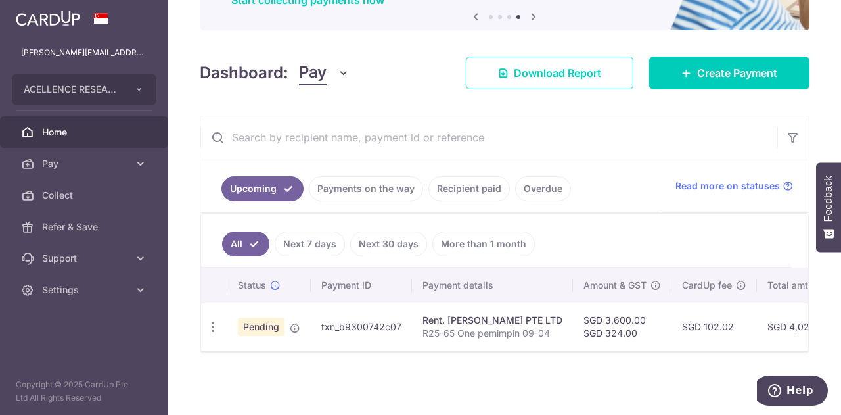 The height and width of the screenshot is (415, 841). I want to click on a: Download Report, so click(550, 73).